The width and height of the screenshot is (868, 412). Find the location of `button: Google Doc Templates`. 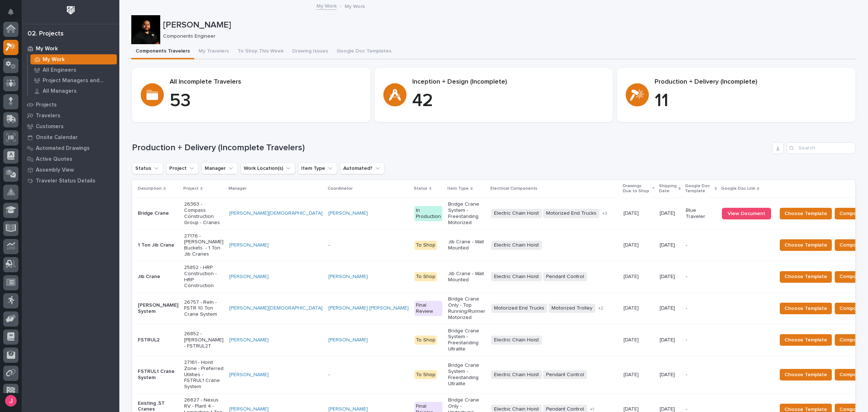

button: Google Doc Templates is located at coordinates (364, 52).